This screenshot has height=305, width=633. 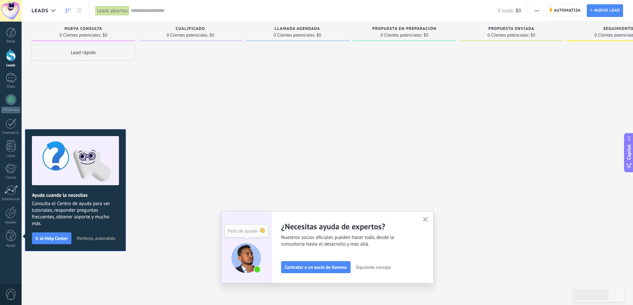 I want to click on span: Nuestros socios oficiales pueden hacer todo, desde la consultoría hasta el desarrollo y más allá., so click(x=348, y=241).